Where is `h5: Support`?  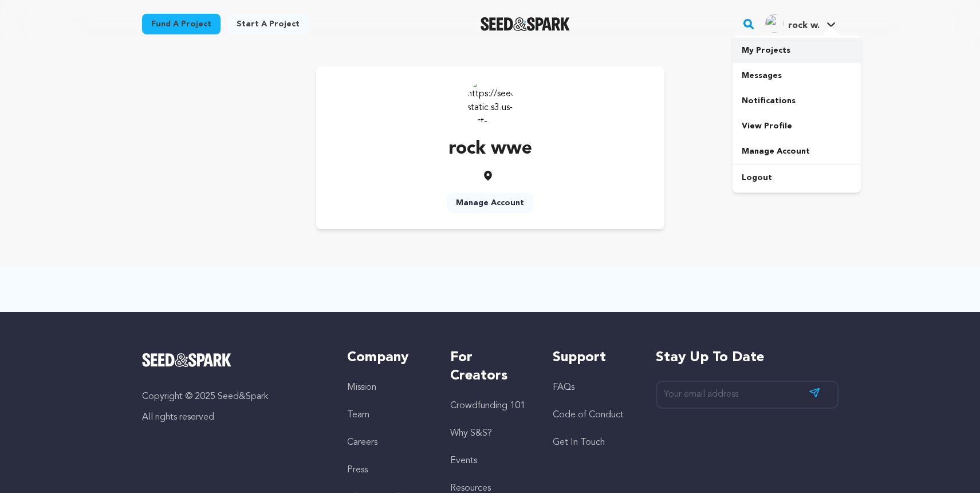
h5: Support is located at coordinates (592, 358).